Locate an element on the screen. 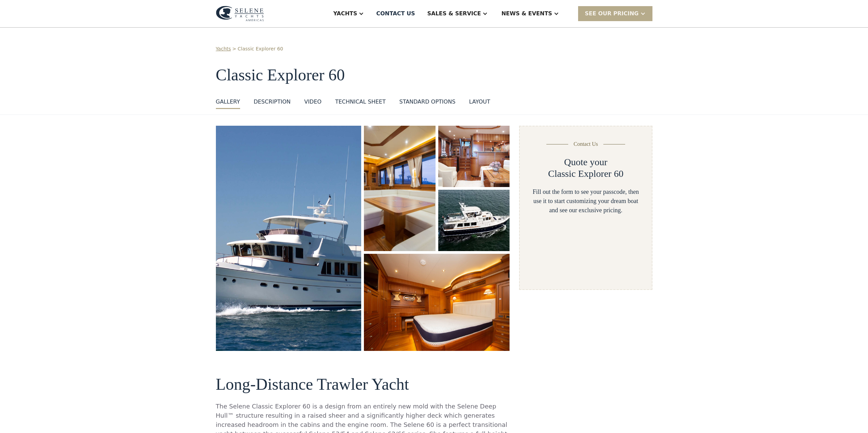  h2: Long-Distance Trawler Yacht is located at coordinates (363, 384).